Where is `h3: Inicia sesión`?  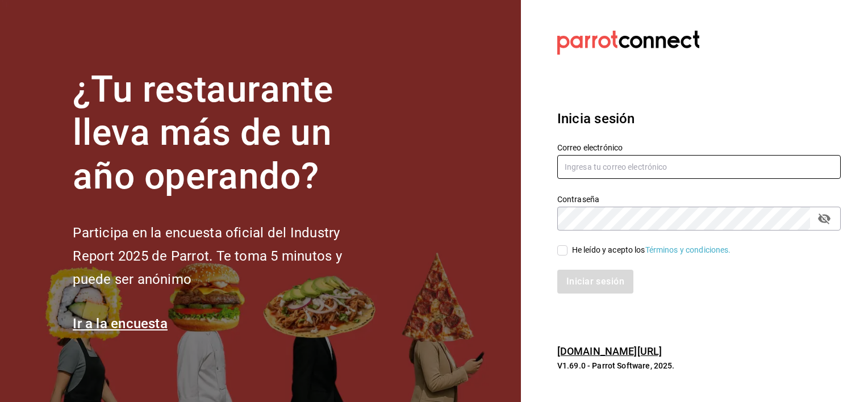
h3: Inicia sesión is located at coordinates (699, 119).